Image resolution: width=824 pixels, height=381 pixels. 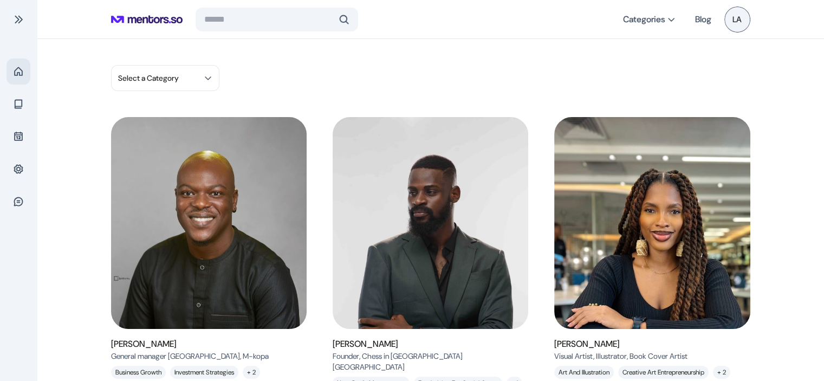 I want to click on img: Tunde Onakoya, so click(x=430, y=223).